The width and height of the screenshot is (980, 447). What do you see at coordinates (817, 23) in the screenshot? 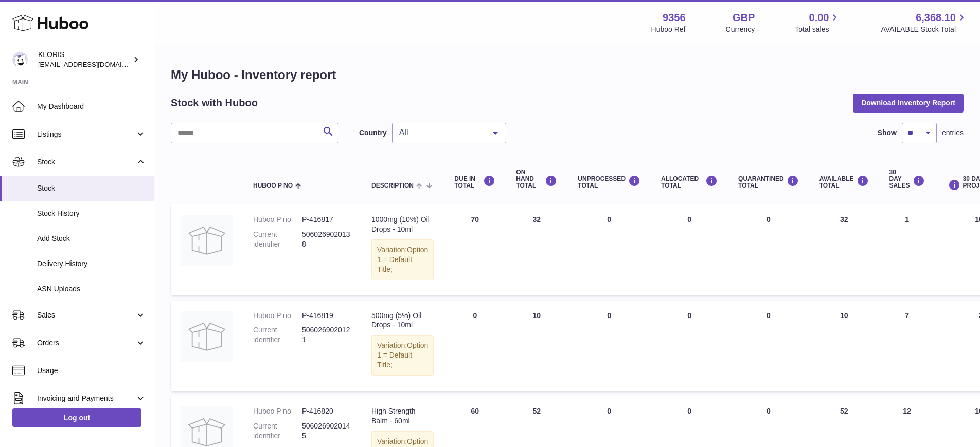
I see `a: 0.00 Total sales` at bounding box center [817, 23].